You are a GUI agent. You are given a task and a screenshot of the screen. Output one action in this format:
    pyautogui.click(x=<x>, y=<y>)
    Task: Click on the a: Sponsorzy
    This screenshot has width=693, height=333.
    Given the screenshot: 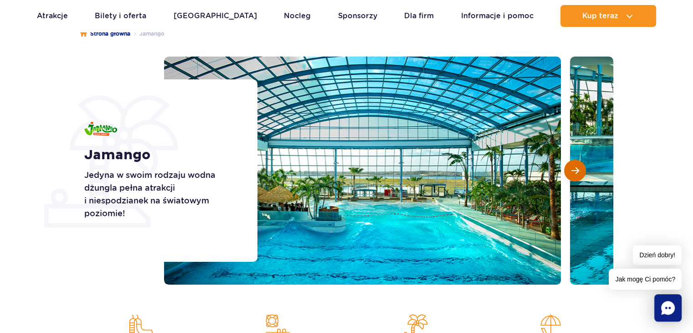 What is the action you would take?
    pyautogui.click(x=358, y=16)
    